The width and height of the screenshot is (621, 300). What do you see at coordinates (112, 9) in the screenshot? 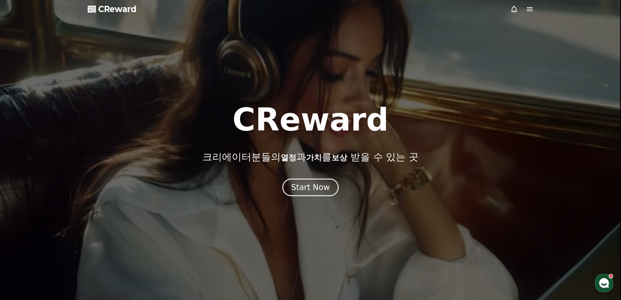
I see `a: CReward` at bounding box center [112, 9].